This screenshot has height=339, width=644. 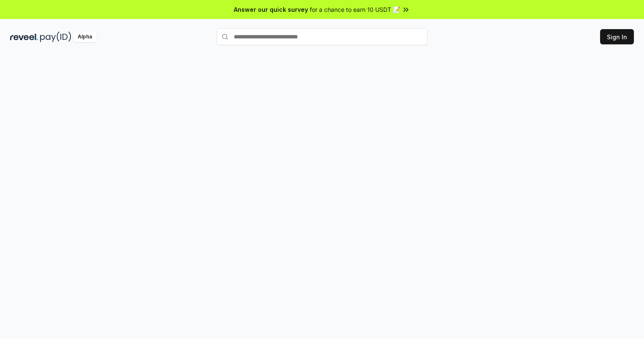 I want to click on img: pay_id, so click(x=56, y=37).